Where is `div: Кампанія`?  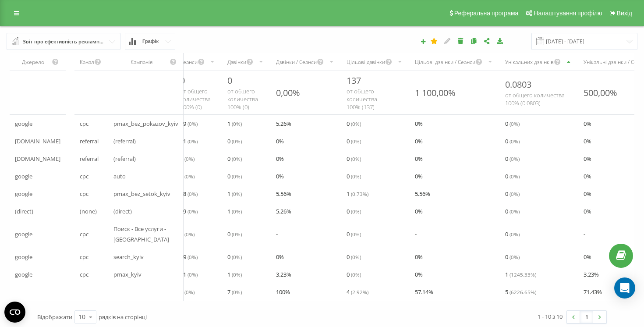
div: Кампанія is located at coordinates (142, 62).